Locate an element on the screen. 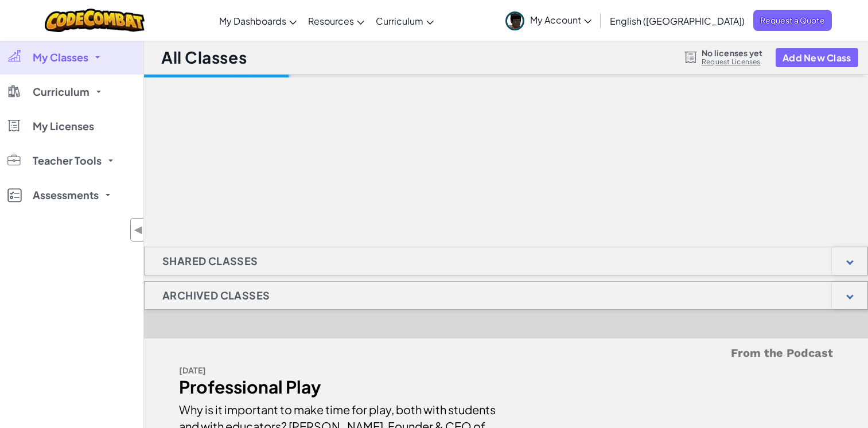 The height and width of the screenshot is (428, 868). img: CodeCombat logo is located at coordinates (95, 20).